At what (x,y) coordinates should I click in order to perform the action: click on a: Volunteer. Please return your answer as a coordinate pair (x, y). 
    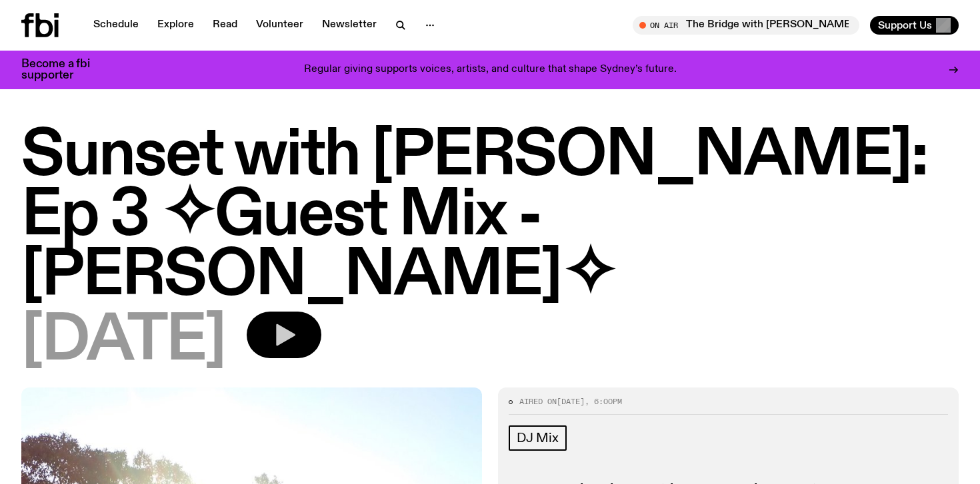
    Looking at the image, I should click on (280, 25).